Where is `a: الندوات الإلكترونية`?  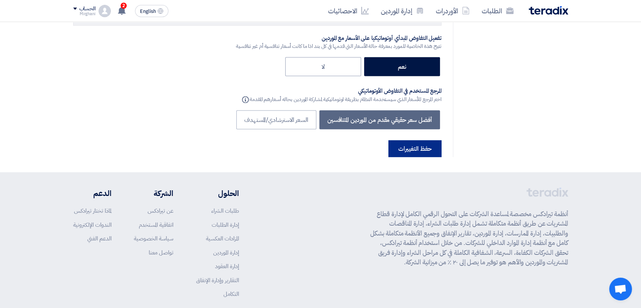
a: الندوات الإلكترونية is located at coordinates (92, 224).